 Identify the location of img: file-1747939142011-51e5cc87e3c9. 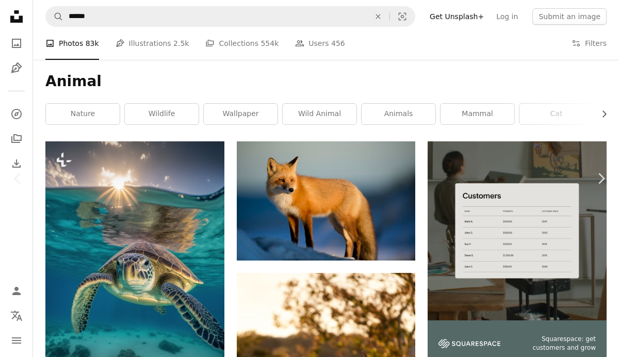
(470, 344).